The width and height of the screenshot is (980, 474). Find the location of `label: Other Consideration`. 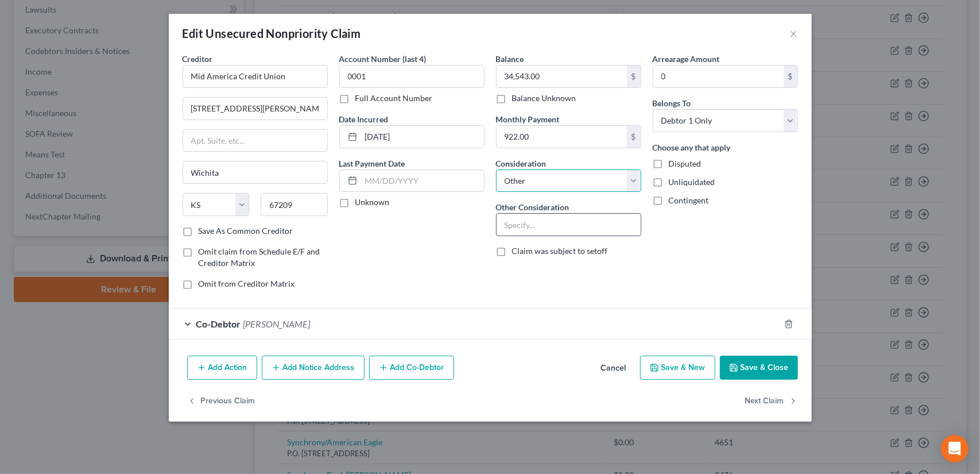

label: Other Consideration is located at coordinates (533, 207).